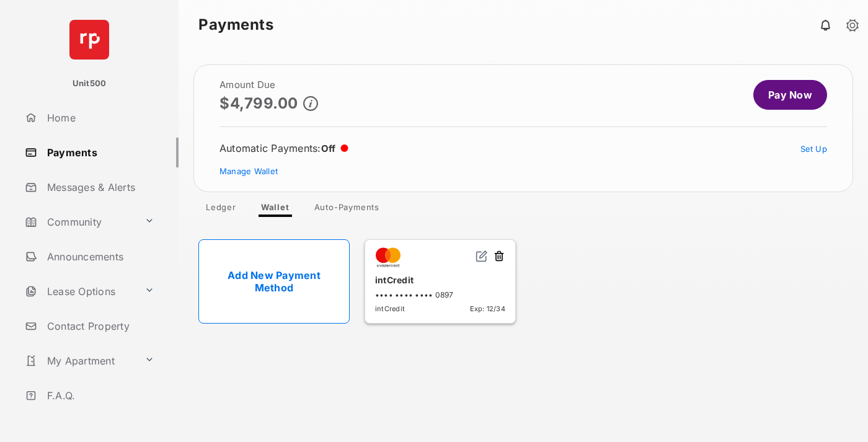 The image size is (868, 442). Describe the element at coordinates (482, 256) in the screenshot. I see `img: svg+xml;base64,PHN2ZyB2aWV3Qm94PSIwIDAgMjQgMjQiIHdpZHRoPSIxNiIgaGVpZ2h0PSIxNiIgZmlsbD0ibm9uZSIgeG...` at that location.